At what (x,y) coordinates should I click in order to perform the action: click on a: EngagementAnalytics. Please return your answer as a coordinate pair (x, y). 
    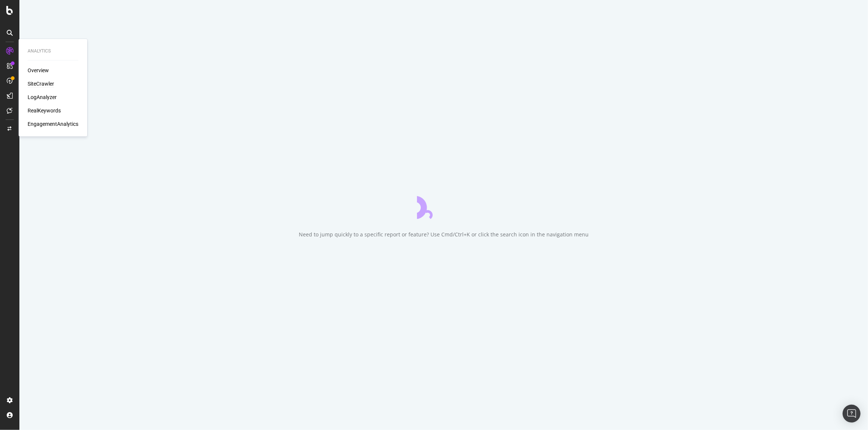
    Looking at the image, I should click on (53, 124).